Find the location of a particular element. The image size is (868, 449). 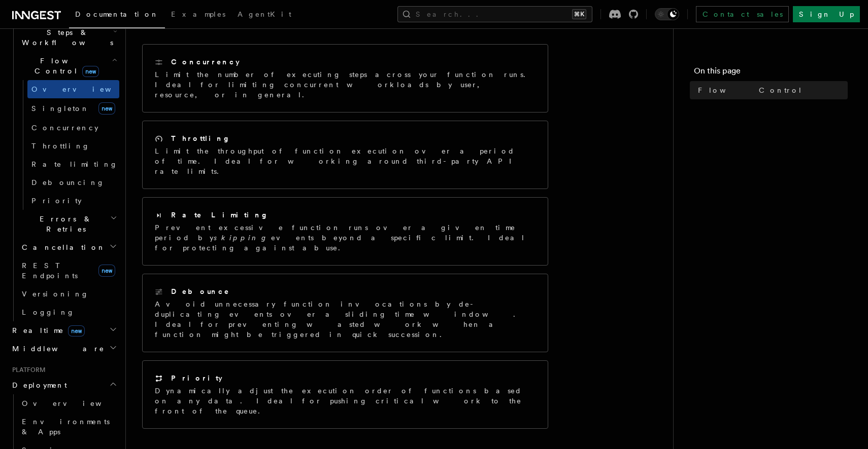

span: Rate limiting is located at coordinates (74, 164).